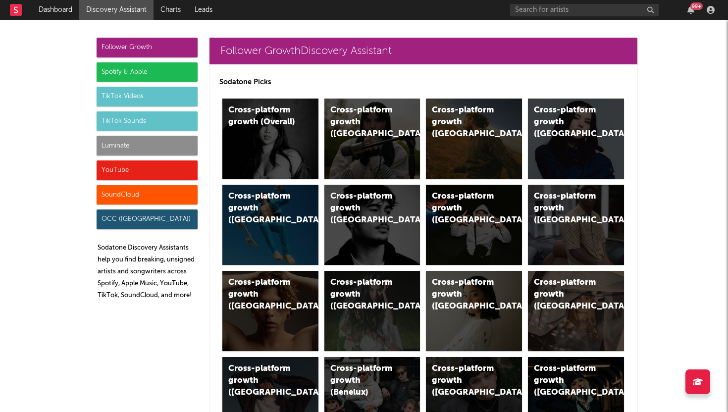 The width and height of the screenshot is (728, 412). I want to click on div: Cross-platform growth (Benelux), so click(364, 381).